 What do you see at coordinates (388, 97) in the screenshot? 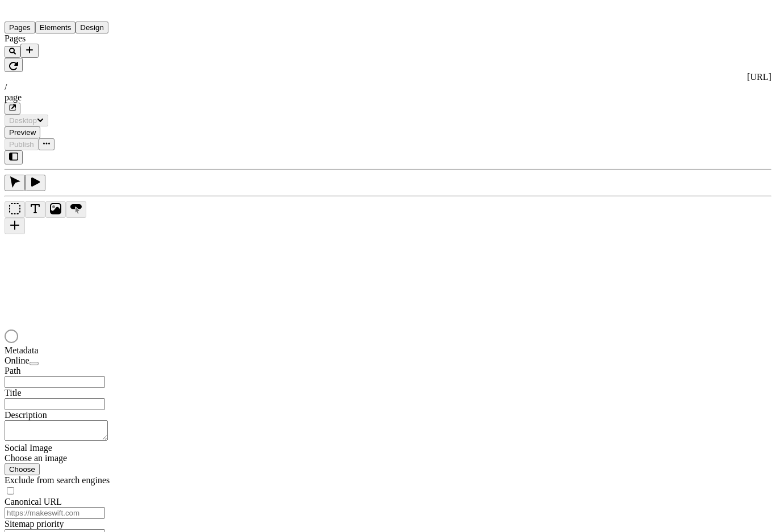
I see `div: page` at bounding box center [388, 97].